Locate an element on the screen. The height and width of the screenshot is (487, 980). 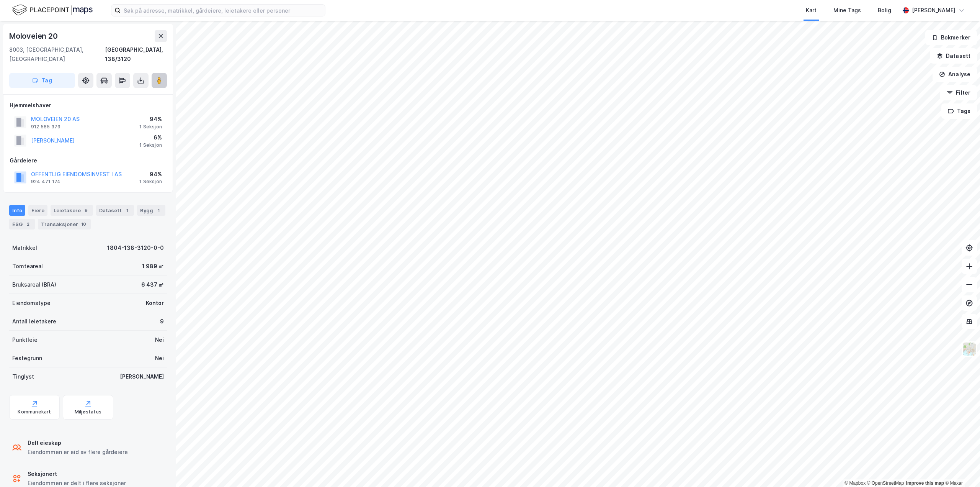
div: Mine Tags is located at coordinates (847, 10).